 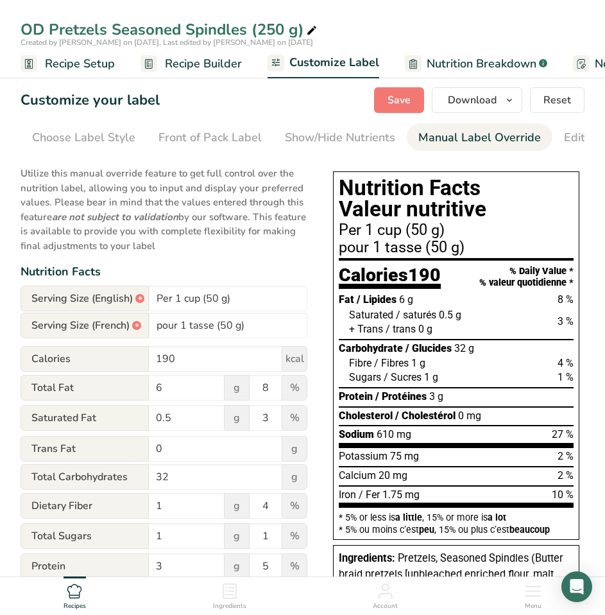 I want to click on span: + Trans, so click(x=366, y=329).